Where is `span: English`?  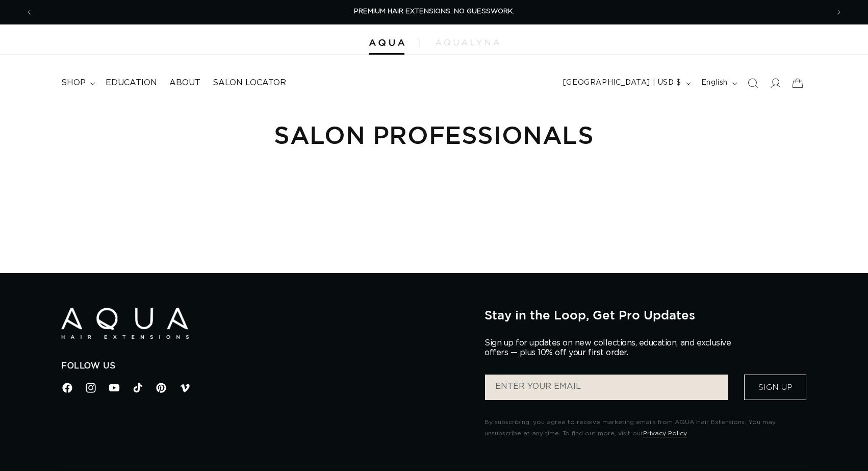
span: English is located at coordinates (714, 82).